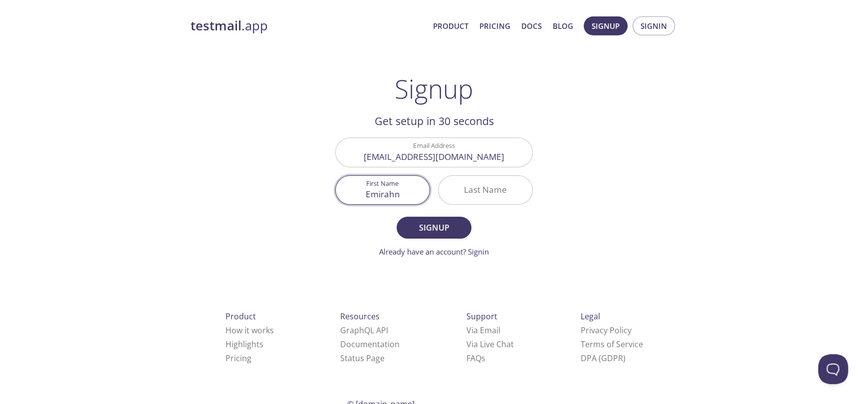 The height and width of the screenshot is (404, 868). What do you see at coordinates (451, 26) in the screenshot?
I see `a: Product` at bounding box center [451, 26].